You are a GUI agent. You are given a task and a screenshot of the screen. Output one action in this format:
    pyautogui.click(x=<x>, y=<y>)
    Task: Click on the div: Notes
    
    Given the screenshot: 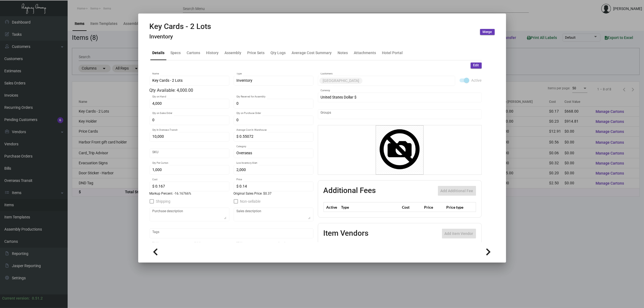 What is the action you would take?
    pyautogui.click(x=343, y=52)
    